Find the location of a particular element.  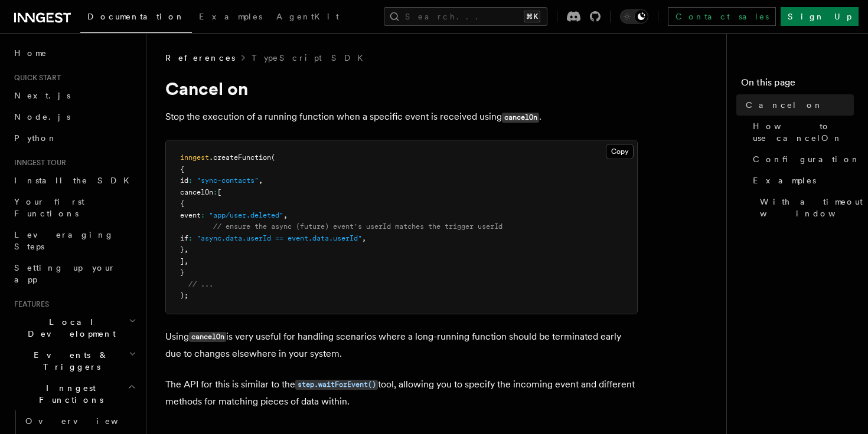

span: cancelOn is located at coordinates (197, 193).